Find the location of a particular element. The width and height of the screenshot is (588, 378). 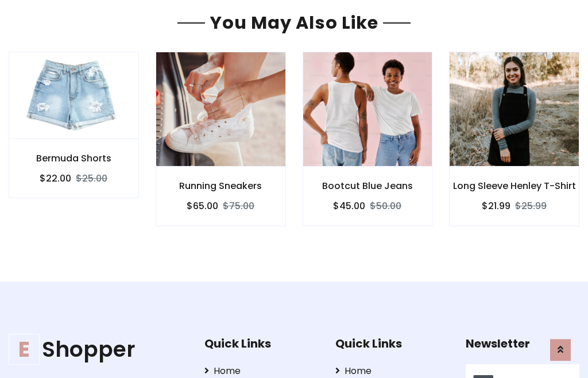

h6: $65.00 is located at coordinates (202, 206).